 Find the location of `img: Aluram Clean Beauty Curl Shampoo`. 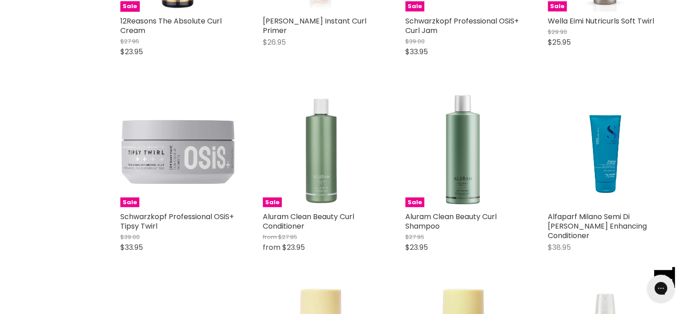

img: Aluram Clean Beauty Curl Shampoo is located at coordinates (463, 150).